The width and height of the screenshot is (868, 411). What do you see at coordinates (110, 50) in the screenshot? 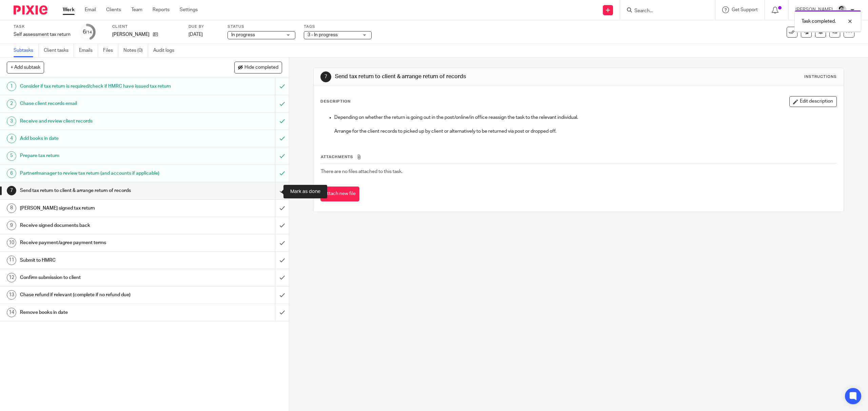
I see `a: Files` at bounding box center [110, 50].